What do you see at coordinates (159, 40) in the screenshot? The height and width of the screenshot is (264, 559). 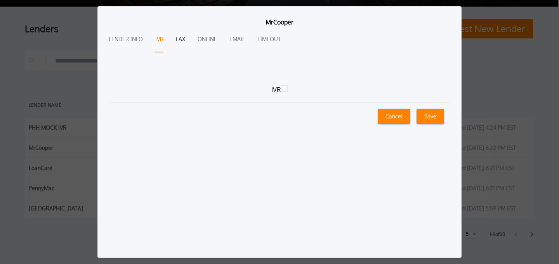 I see `button: IVR` at bounding box center [159, 40].